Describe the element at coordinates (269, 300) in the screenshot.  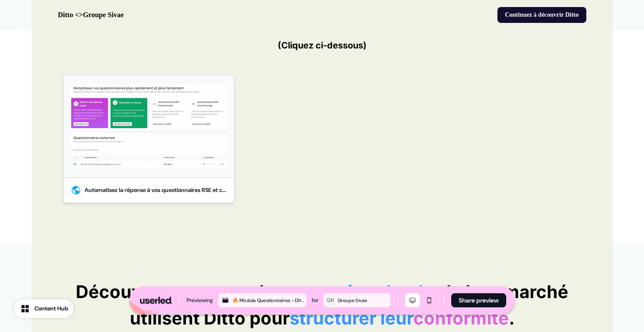
I see `div: 🔥 Module Questionnaires - Ditto 🔥` at that location.